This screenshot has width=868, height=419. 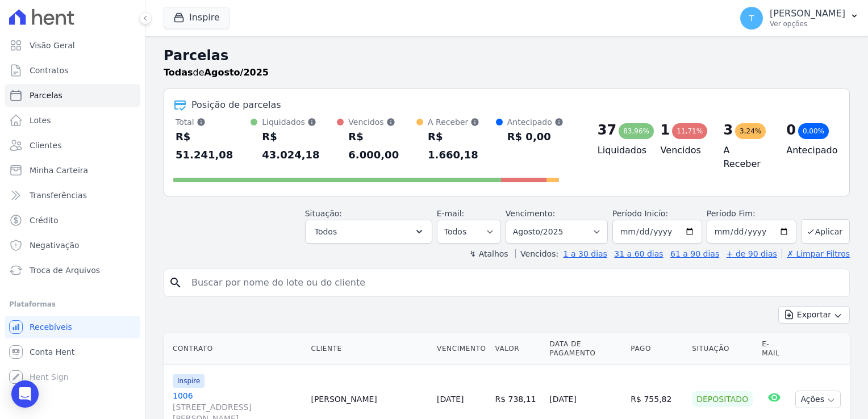 What do you see at coordinates (382, 146) in the screenshot?
I see `div: R$ 6.000,00` at bounding box center [382, 146].